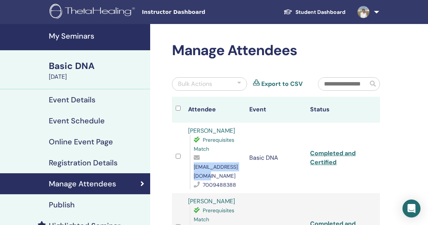  What do you see at coordinates (282, 84) in the screenshot?
I see `a: Export to CSV` at bounding box center [282, 84].